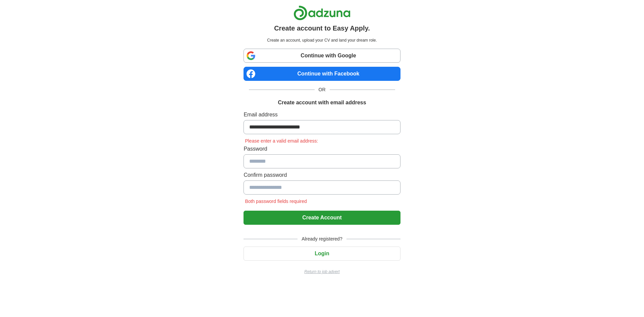 Image resolution: width=644 pixels, height=317 pixels. What do you see at coordinates (322, 103) in the screenshot?
I see `h1: Create account with email address` at bounding box center [322, 103].